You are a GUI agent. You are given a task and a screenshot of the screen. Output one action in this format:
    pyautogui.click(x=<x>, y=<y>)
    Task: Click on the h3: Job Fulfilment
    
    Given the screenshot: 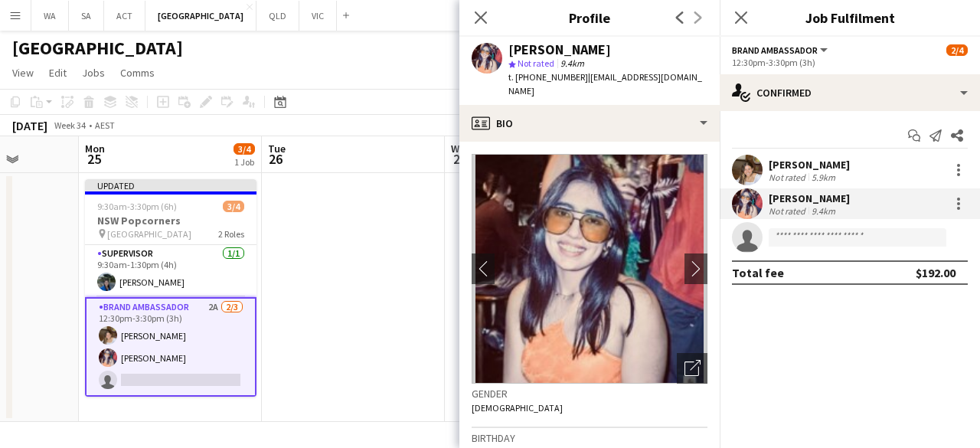 What is the action you would take?
    pyautogui.click(x=849, y=18)
    